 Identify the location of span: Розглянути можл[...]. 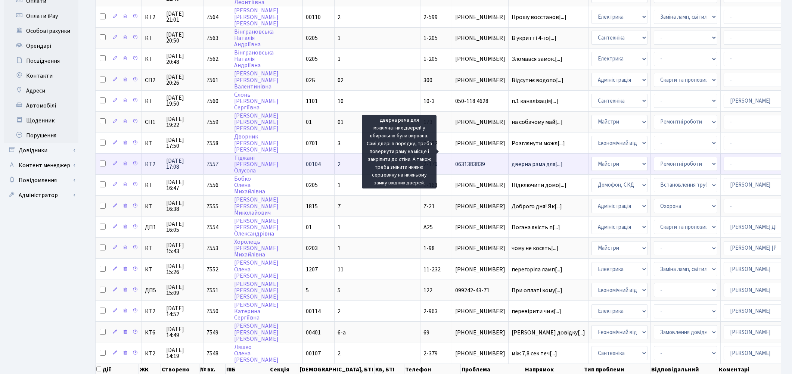
(538, 143).